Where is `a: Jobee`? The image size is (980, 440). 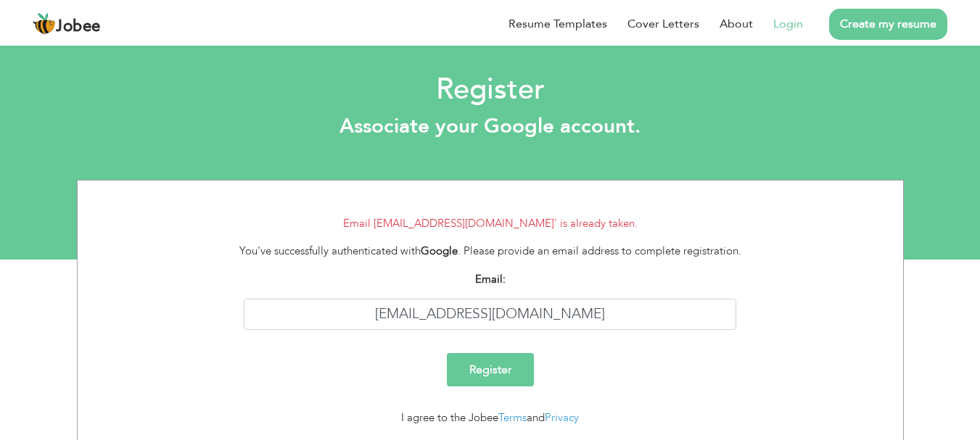
a: Jobee is located at coordinates (66, 24).